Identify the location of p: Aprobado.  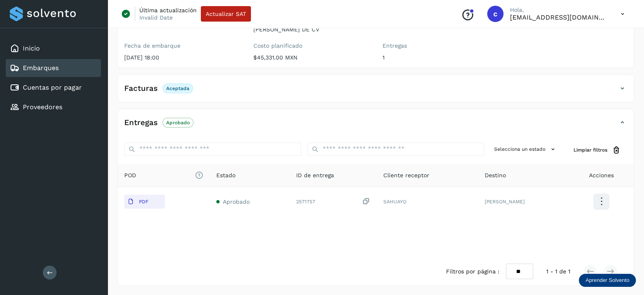
(178, 123).